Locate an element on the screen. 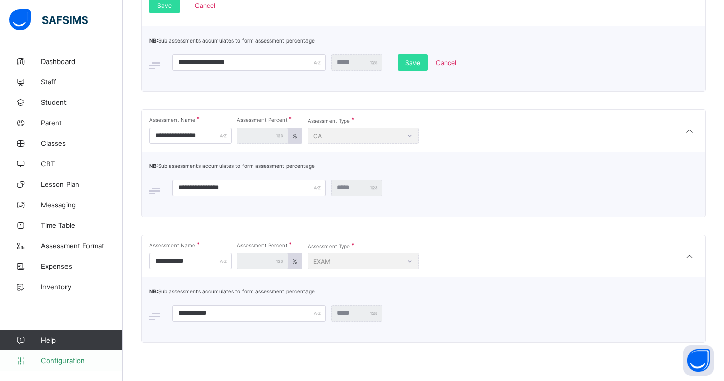 The image size is (724, 381). span: Dashboard is located at coordinates (82, 61).